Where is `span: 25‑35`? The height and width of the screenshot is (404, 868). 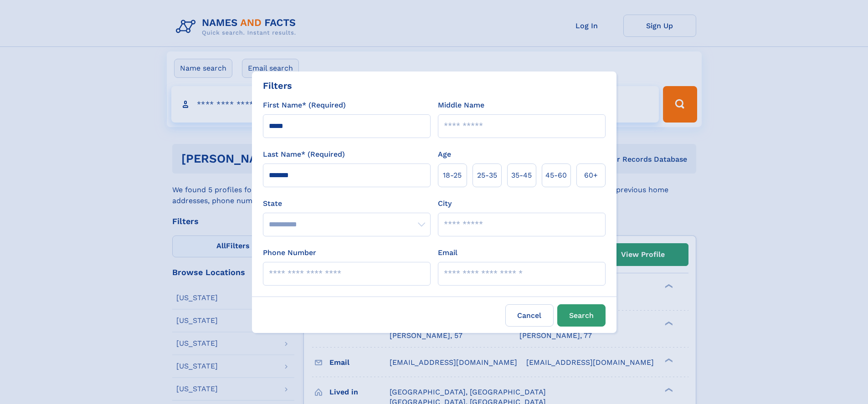
span: 25‑35 is located at coordinates (487, 176).